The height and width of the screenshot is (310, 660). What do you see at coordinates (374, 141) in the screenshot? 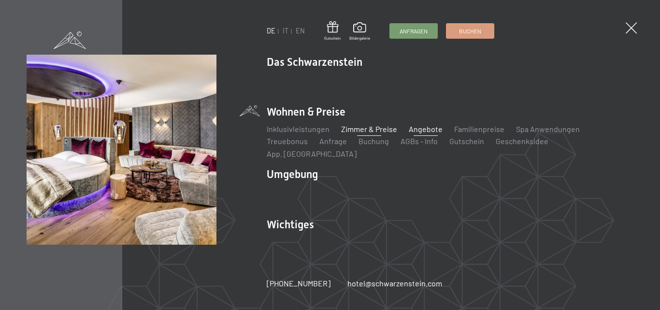
I see `a: Buchung` at bounding box center [374, 141].